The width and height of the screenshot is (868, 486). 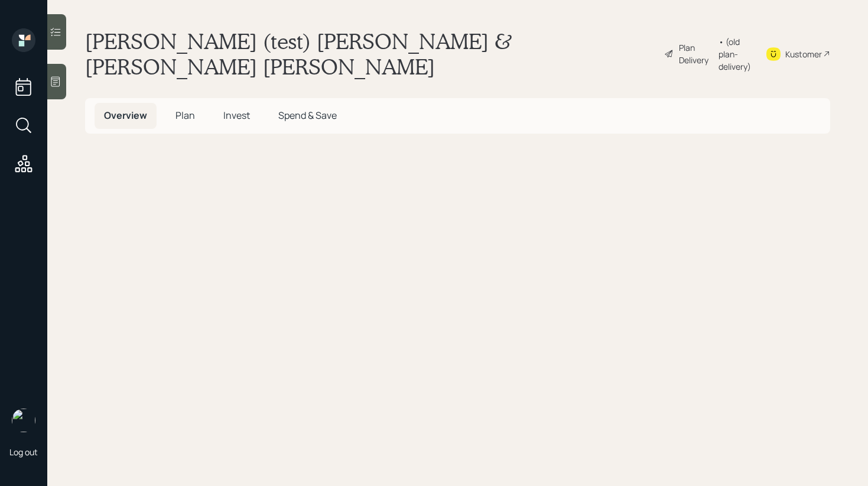 I want to click on img: retirable_logo.png, so click(x=24, y=420).